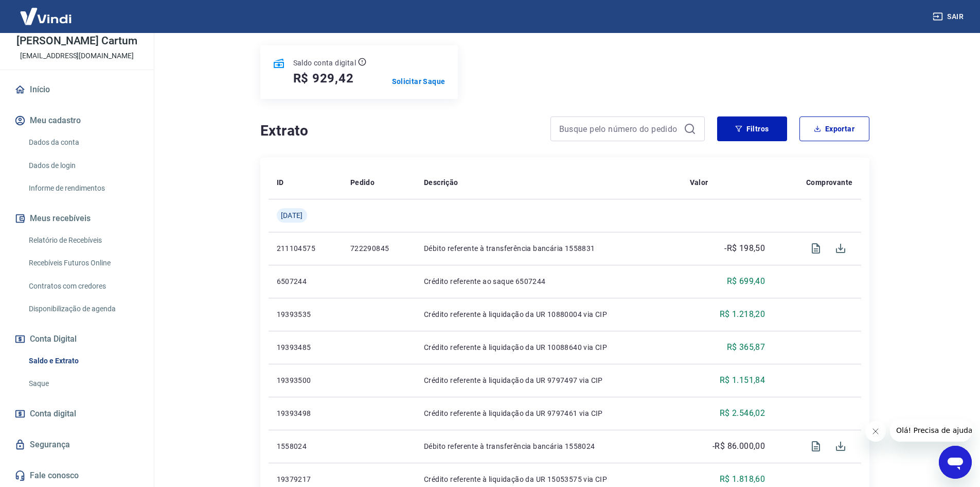 The height and width of the screenshot is (487, 980). I want to click on p: 1558024, so click(305, 446).